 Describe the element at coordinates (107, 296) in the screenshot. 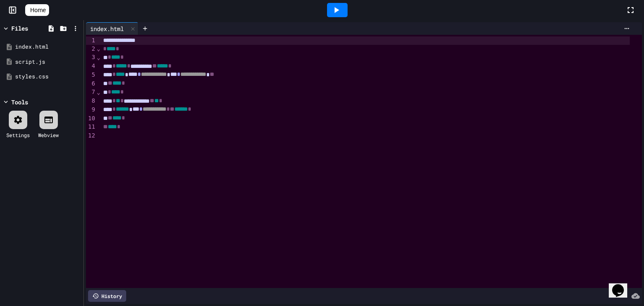

I see `div: History` at that location.